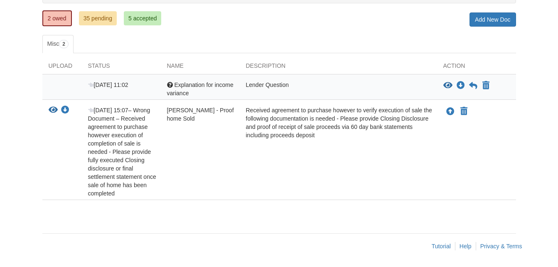 Image resolution: width=558 pixels, height=267 pixels. I want to click on a: Help, so click(465, 246).